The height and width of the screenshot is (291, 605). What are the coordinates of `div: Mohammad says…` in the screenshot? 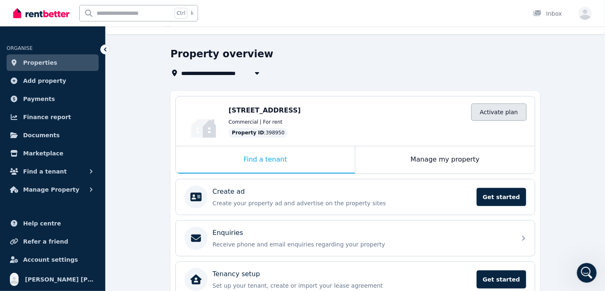 It's located at (83, 83).